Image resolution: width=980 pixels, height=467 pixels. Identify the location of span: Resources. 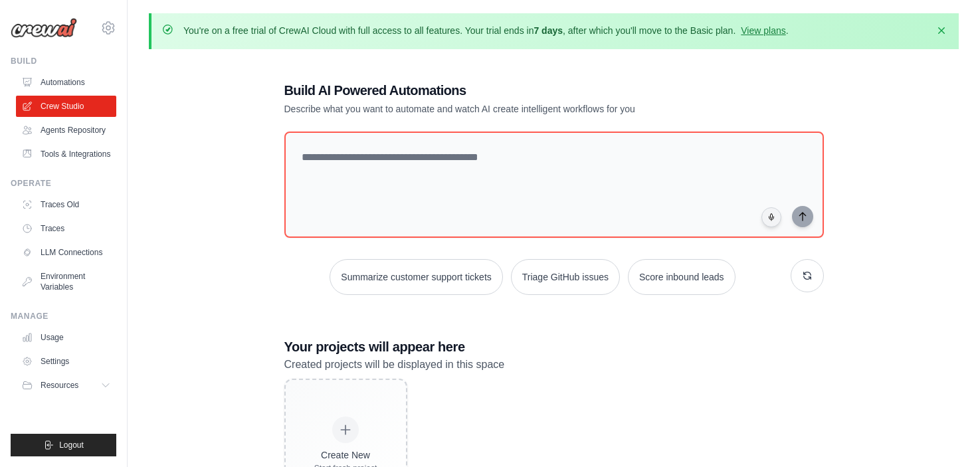
(59, 385).